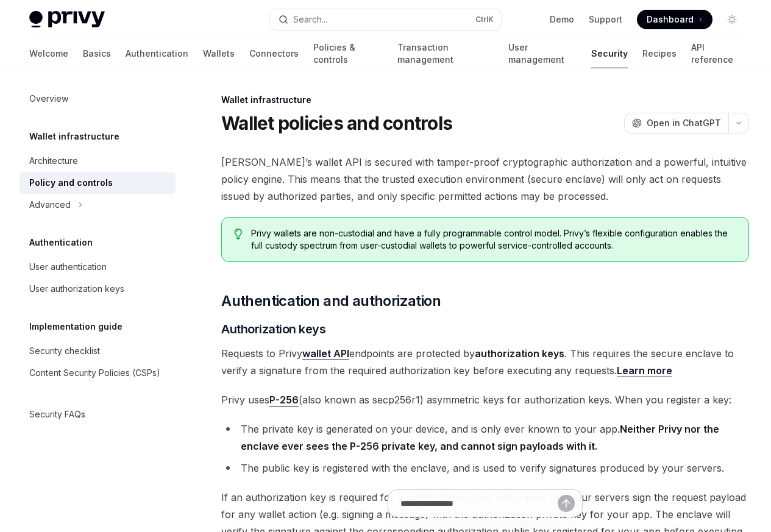 The height and width of the screenshot is (532, 771). I want to click on div: Architecture, so click(54, 161).